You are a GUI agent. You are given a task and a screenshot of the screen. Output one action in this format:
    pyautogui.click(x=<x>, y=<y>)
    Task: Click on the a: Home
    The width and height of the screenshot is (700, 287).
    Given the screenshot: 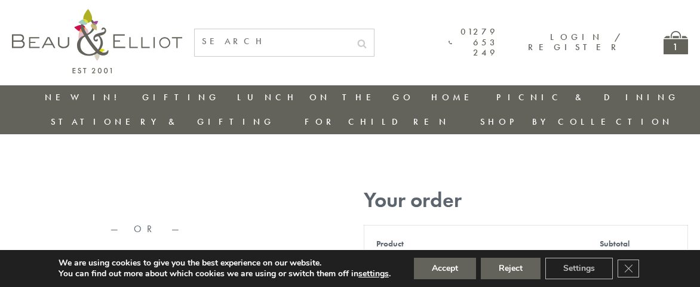 What is the action you would take?
    pyautogui.click(x=455, y=97)
    